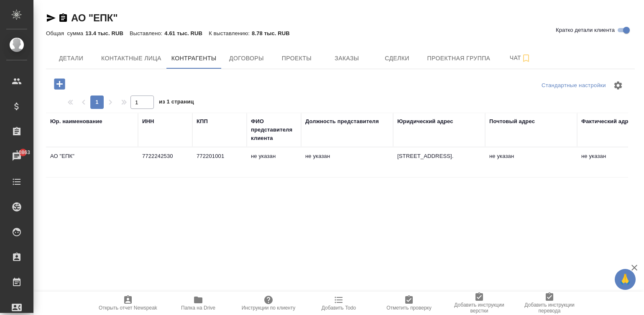 This screenshot has height=315, width=644. What do you see at coordinates (108, 33) in the screenshot?
I see `p: 13.4 тыс. RUB` at bounding box center [108, 33].